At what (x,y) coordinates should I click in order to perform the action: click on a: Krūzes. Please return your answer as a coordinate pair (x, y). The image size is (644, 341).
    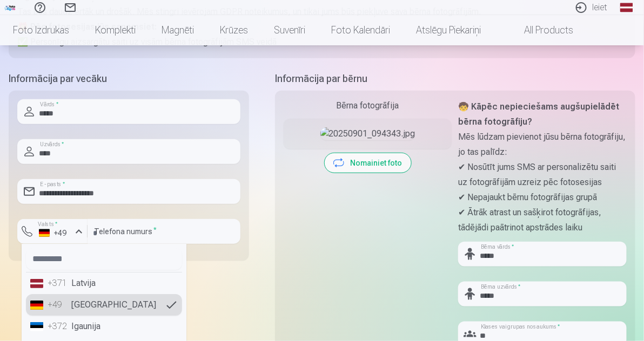
    Looking at the image, I should click on (234, 30).